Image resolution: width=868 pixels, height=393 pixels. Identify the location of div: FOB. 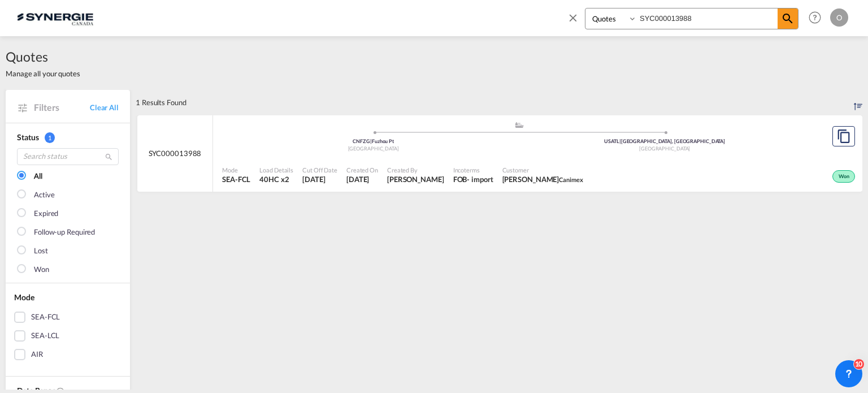
(460, 179).